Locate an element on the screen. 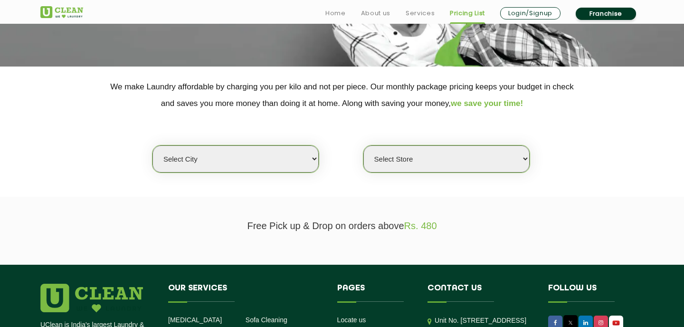 This screenshot has width=684, height=327. h4: Contact us is located at coordinates (481, 293).